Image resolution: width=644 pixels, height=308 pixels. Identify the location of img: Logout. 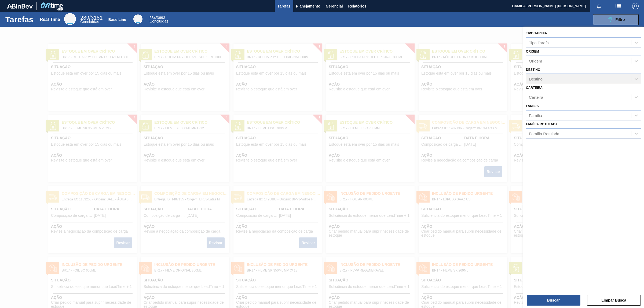
(636, 6).